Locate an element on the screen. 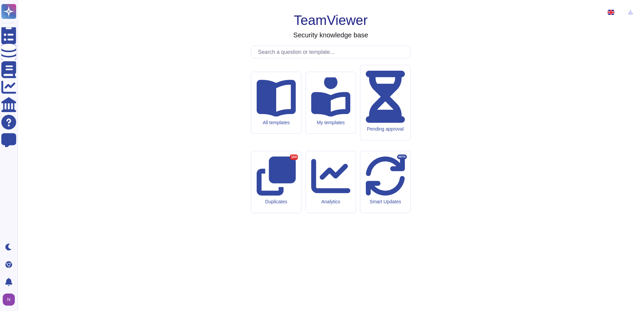 This screenshot has width=644, height=311. h1: TeamViewer is located at coordinates (331, 20).